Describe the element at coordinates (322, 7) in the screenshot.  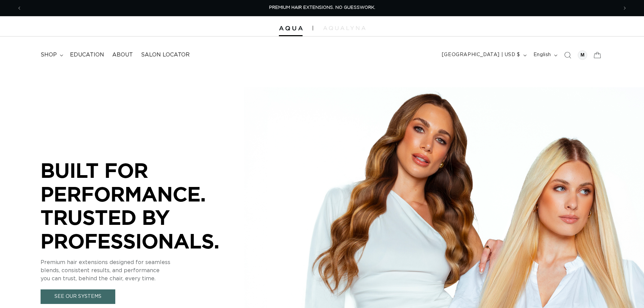
I see `span: PREMIUM HAIR EXTENSIONS. NO GUESSWORK.` at that location.